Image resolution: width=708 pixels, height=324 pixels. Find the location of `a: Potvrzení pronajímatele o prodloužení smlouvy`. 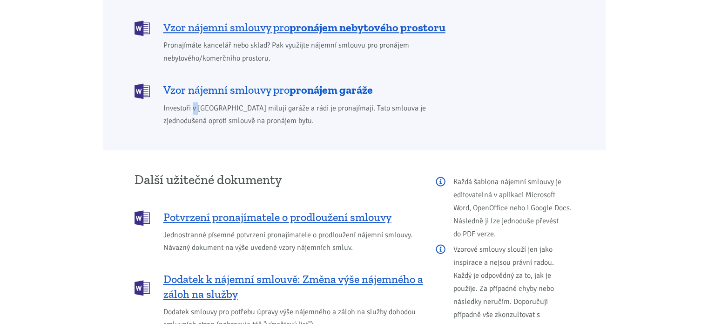

a: Potvrzení pronajímatele o prodloužení smlouvy is located at coordinates (279, 216).